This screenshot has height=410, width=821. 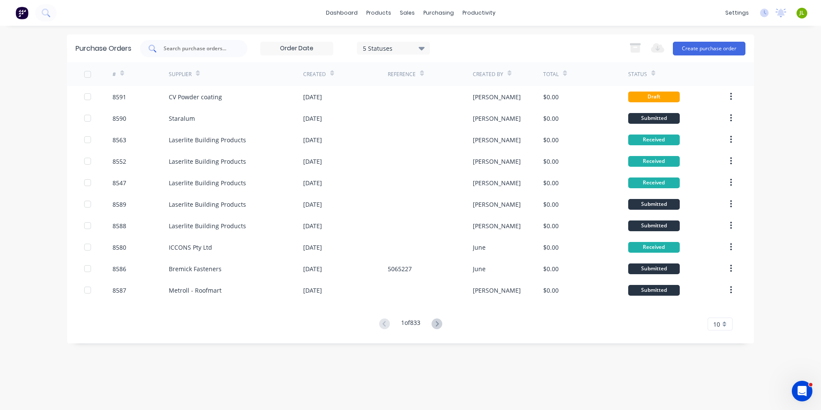 What do you see at coordinates (180, 74) in the screenshot?
I see `div: Supplier` at bounding box center [180, 74].